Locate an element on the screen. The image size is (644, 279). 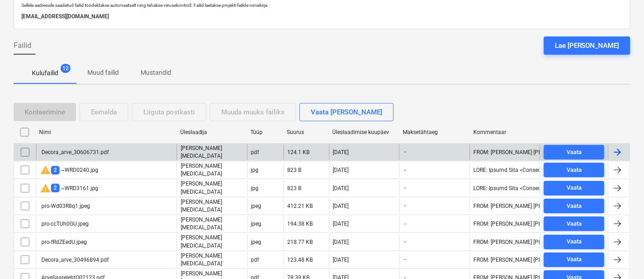
p: Mustandid is located at coordinates (156, 72).